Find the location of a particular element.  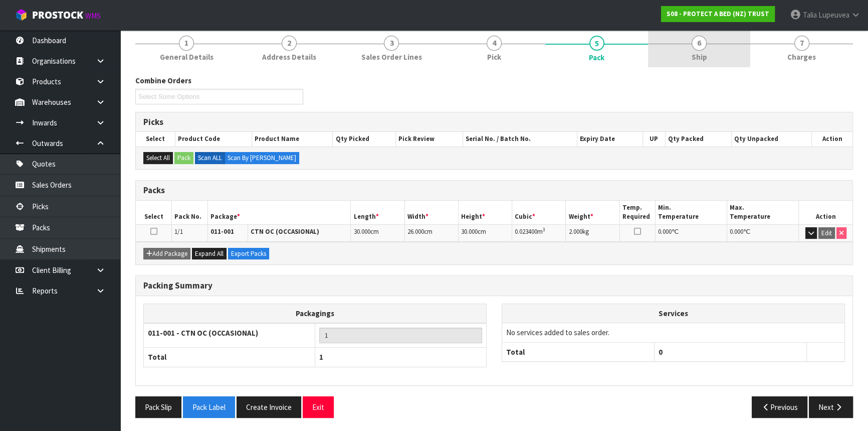

strong: 011-001 is located at coordinates (222, 231).